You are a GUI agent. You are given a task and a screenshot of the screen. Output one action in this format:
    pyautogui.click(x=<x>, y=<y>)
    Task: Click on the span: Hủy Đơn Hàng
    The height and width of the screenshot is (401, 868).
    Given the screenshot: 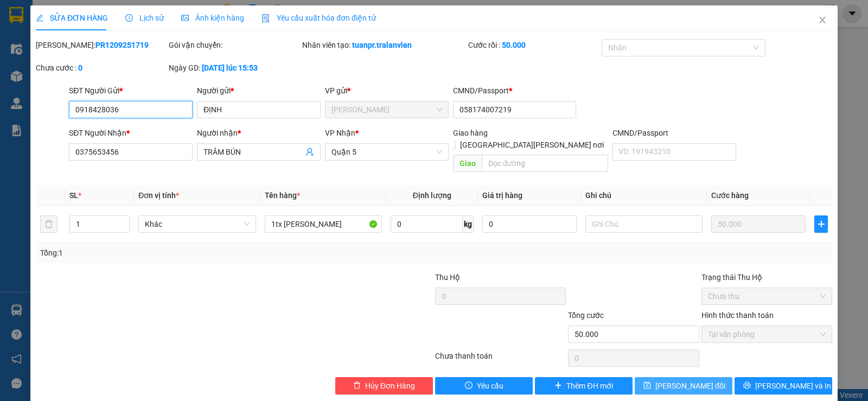 What is the action you would take?
    pyautogui.click(x=390, y=386)
    